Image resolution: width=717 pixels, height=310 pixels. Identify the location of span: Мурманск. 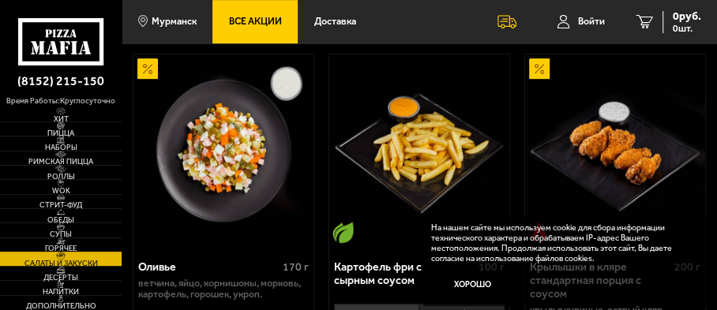
(174, 21).